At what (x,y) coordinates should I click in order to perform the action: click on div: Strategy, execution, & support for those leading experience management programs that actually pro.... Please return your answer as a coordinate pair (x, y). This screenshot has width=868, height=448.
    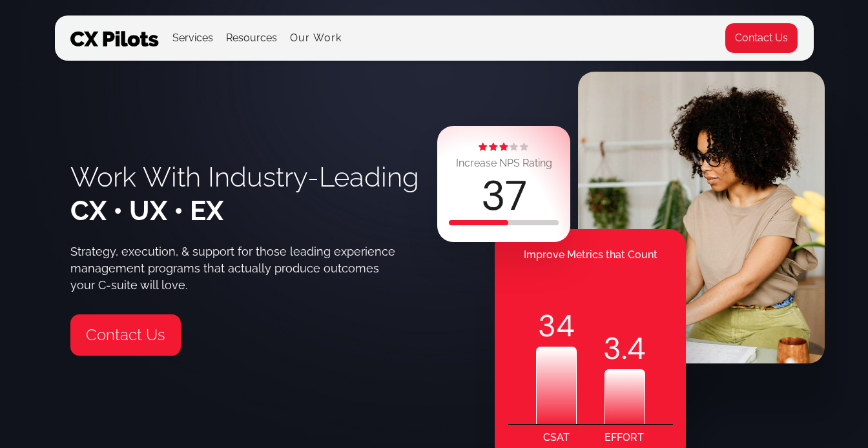
    Looking at the image, I should click on (237, 268).